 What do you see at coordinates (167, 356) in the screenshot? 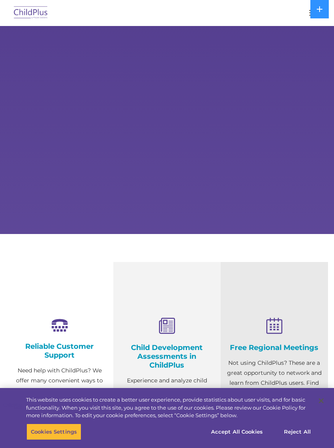
I see `h4: Child Development Assessments in ChildPlus` at bounding box center [167, 356].